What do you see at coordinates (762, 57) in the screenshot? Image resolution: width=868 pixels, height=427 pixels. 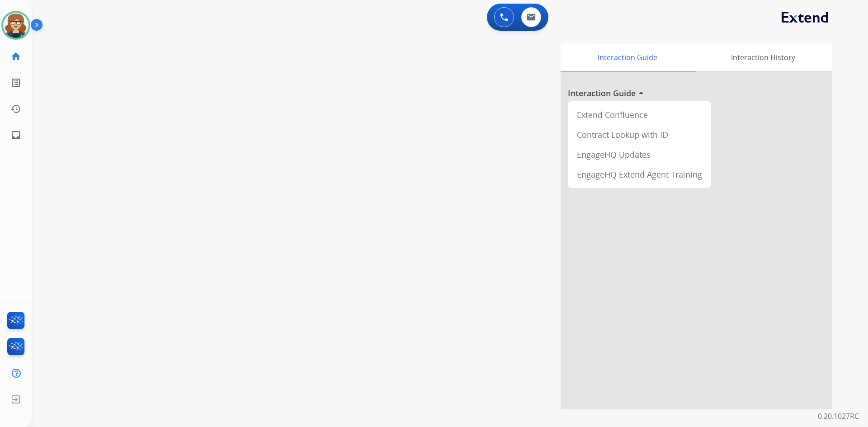 I see `div: Interaction History` at bounding box center [762, 57].